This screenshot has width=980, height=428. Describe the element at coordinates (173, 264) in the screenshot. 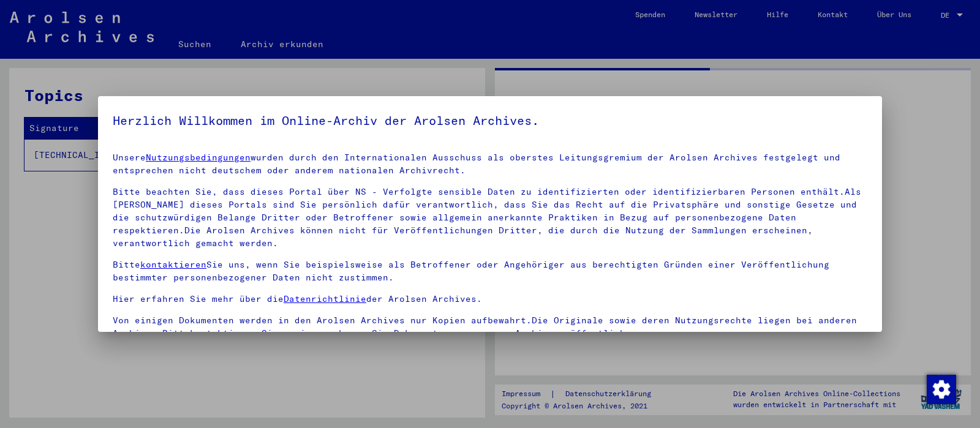

I see `a: kontaktieren` at that location.